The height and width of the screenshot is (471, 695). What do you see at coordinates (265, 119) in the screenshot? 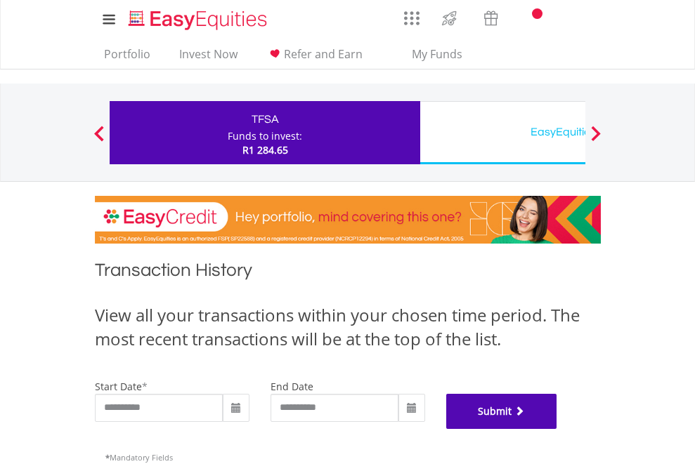
I see `div: TFSA` at bounding box center [265, 119].